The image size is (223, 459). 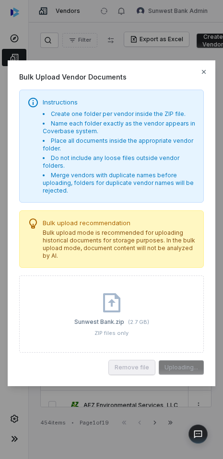 I want to click on li: Do not include any loose files outside vendor folders., so click(x=119, y=162).